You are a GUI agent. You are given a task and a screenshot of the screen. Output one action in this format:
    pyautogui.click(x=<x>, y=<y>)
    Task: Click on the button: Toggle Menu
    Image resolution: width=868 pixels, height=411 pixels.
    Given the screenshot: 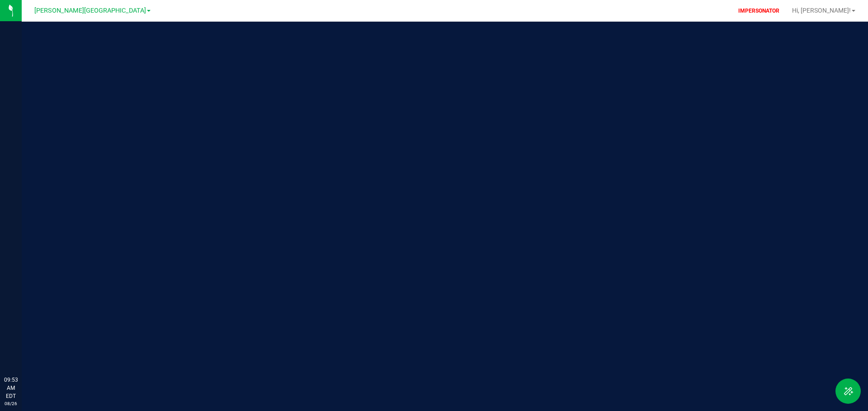 What is the action you would take?
    pyautogui.click(x=848, y=391)
    